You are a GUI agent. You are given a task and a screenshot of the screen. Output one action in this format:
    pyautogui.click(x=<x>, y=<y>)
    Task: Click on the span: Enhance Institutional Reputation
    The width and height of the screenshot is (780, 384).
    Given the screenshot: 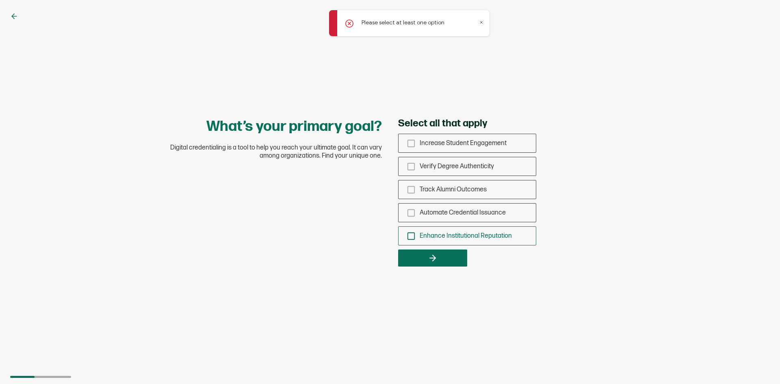 What is the action you would take?
    pyautogui.click(x=465, y=236)
    